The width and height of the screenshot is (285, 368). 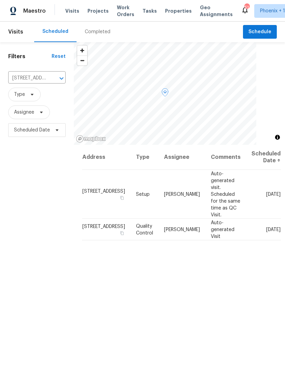 I want to click on button: Toggle attribution, so click(x=278, y=137).